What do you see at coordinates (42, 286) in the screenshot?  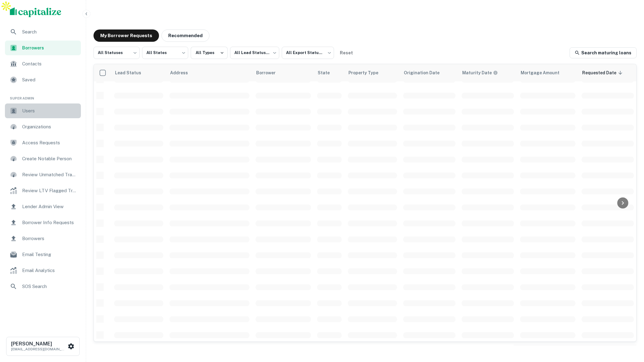 I see `a: SOS Search` at bounding box center [42, 286].